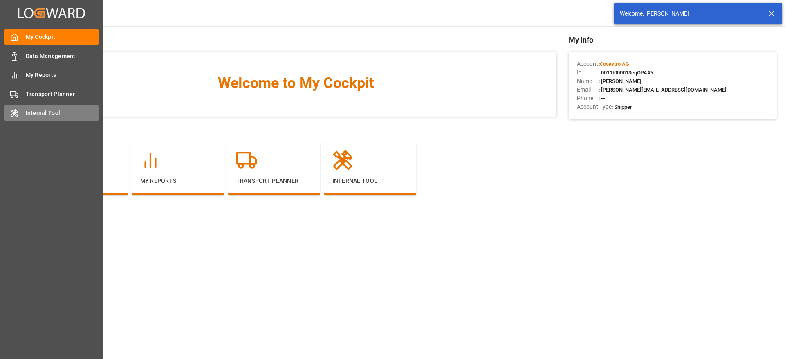  What do you see at coordinates (62, 75) in the screenshot?
I see `span: My Reports` at bounding box center [62, 75].